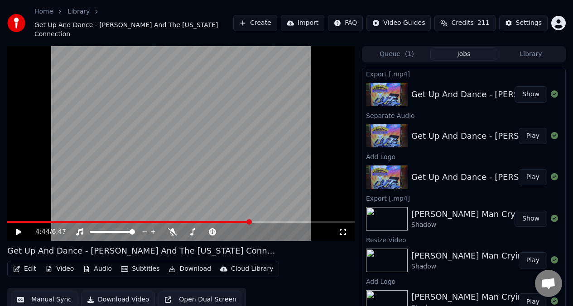 The width and height of the screenshot is (573, 306). I want to click on div: Settings, so click(528, 23).